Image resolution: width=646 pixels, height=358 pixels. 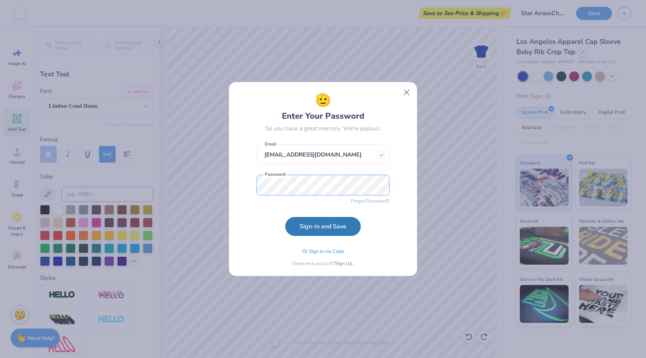 I want to click on span: Sign Up., so click(x=344, y=264).